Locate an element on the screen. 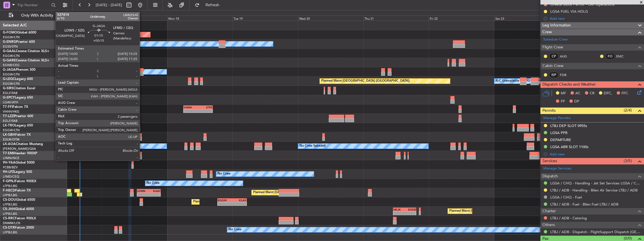 This screenshot has height=241, width=644. span: LX-TRO is located at coordinates (9, 125).